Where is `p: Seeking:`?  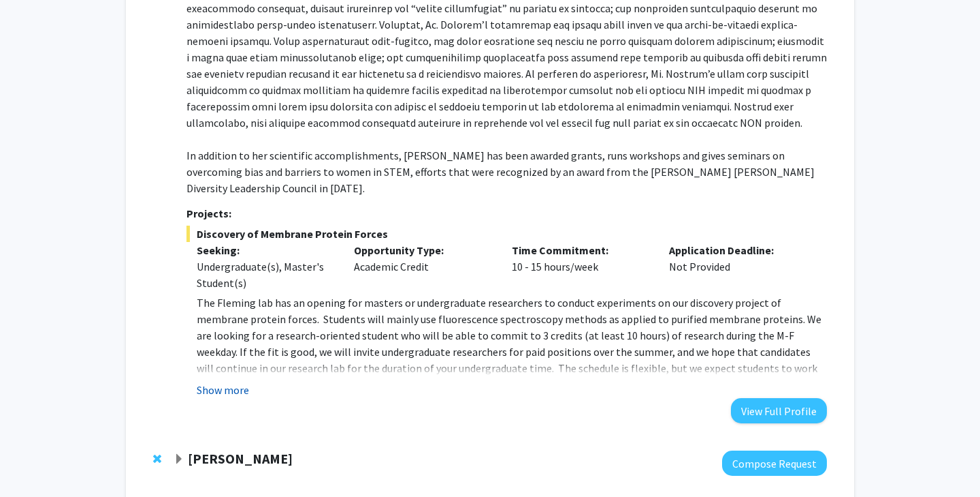
p: Seeking: is located at coordinates (265, 250).